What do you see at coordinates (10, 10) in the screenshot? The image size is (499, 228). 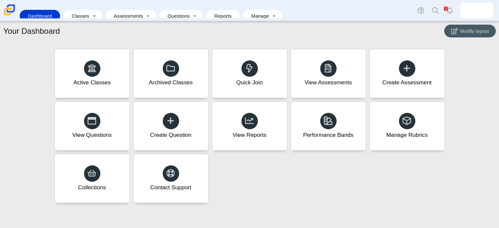 I see `img: Carmen School of Science & Technology` at bounding box center [10, 10].